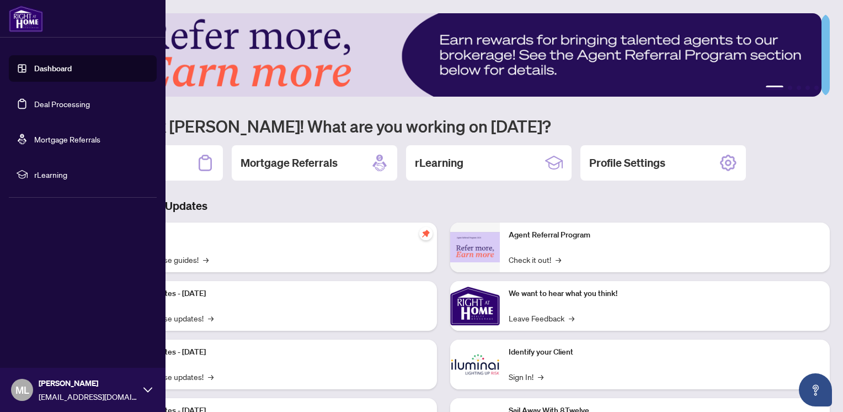 The image size is (843, 412). I want to click on h2: Profile Settings, so click(627, 163).